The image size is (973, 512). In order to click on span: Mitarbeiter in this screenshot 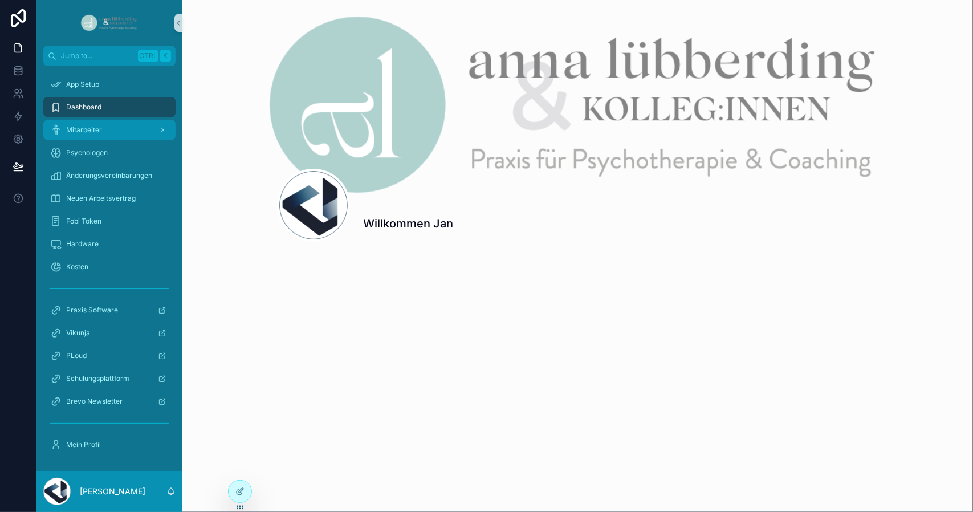, I will do `click(84, 130)`.